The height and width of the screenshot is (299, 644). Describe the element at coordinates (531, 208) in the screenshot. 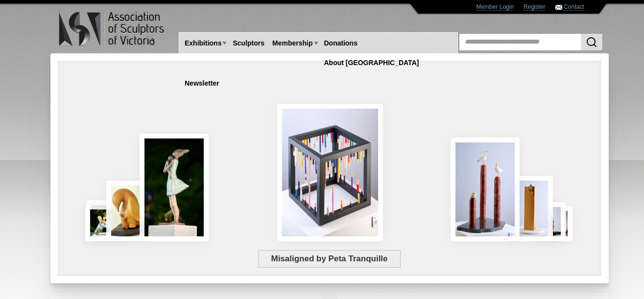

I see `img: Little Frog. Big Climb` at that location.